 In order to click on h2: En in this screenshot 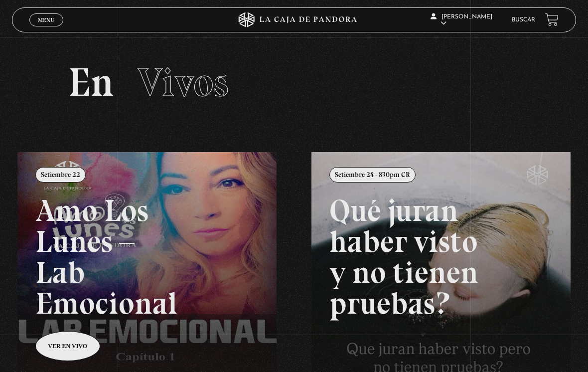, I will do `click(294, 82)`.